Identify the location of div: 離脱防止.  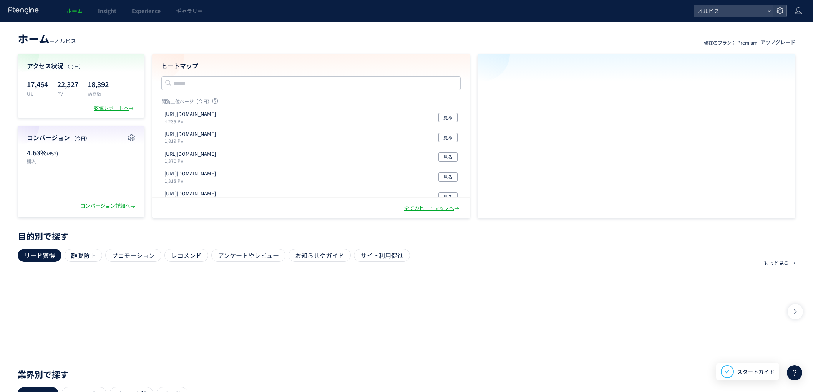
(83, 256).